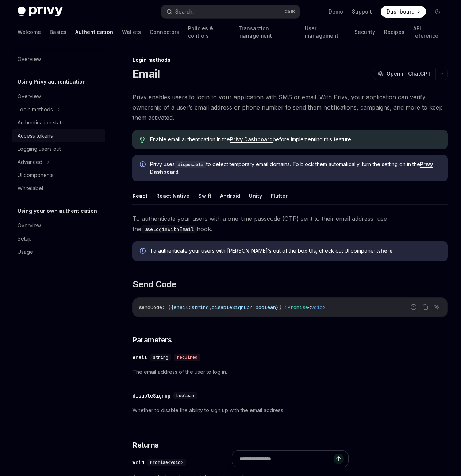  Describe the element at coordinates (169, 229) in the screenshot. I see `code: useLoginWithEmail` at that location.